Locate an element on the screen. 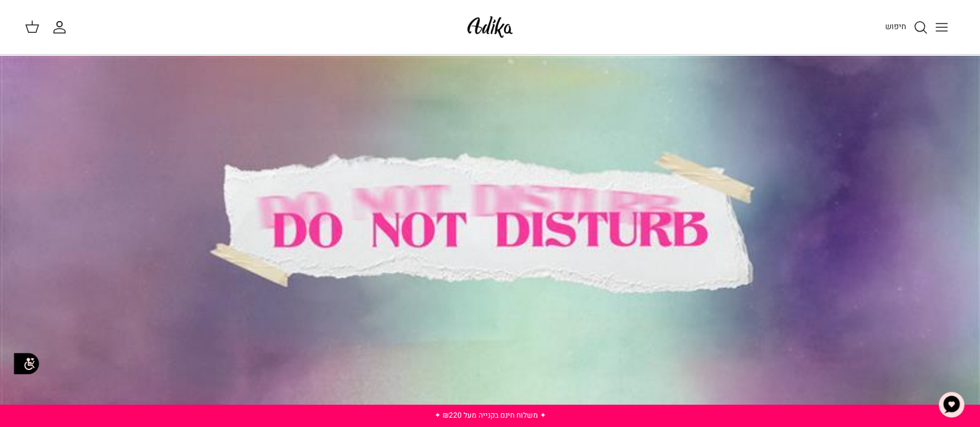 This screenshot has width=980, height=427. a: חיפוש is located at coordinates (906, 27).